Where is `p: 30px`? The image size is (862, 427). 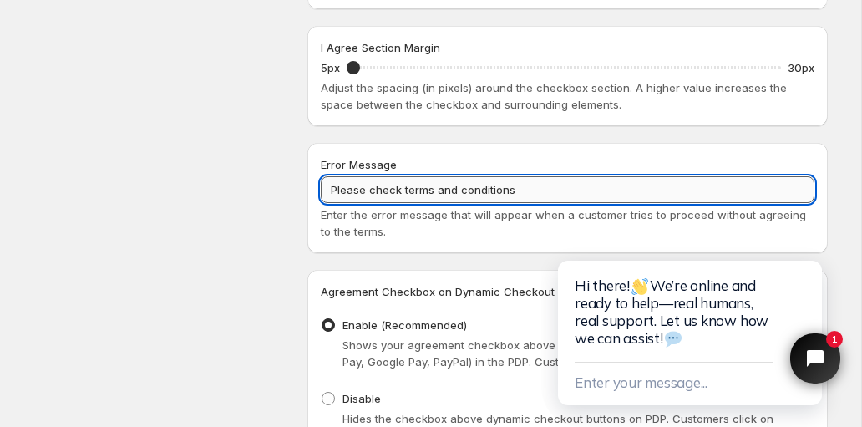
p: 30px is located at coordinates (801, 68).